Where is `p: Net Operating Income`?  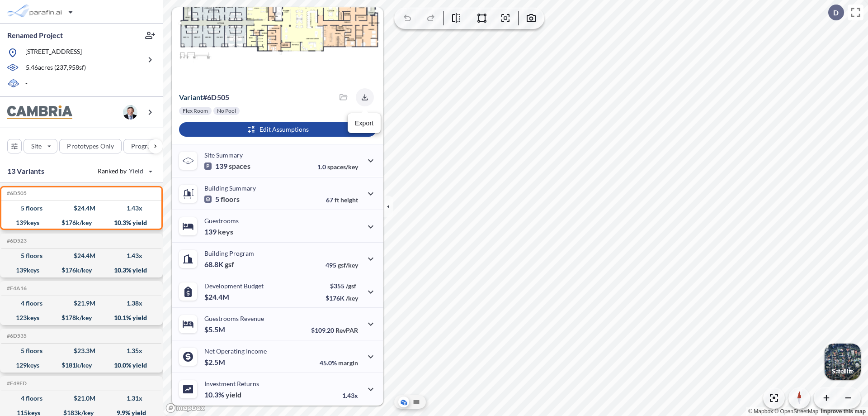
p: Net Operating Income is located at coordinates (235, 351).